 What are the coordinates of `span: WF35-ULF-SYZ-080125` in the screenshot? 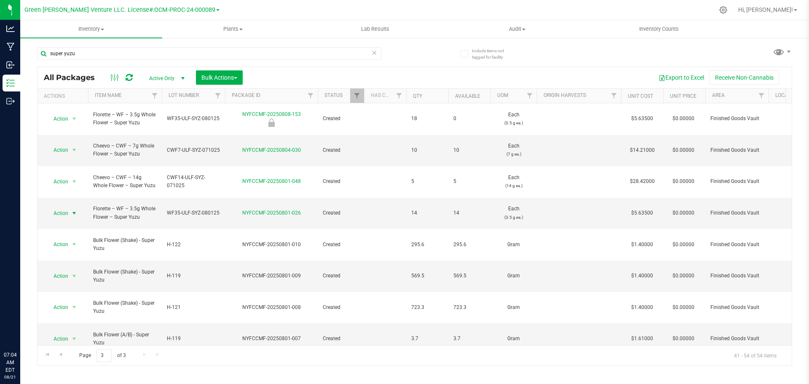 It's located at (193, 213).